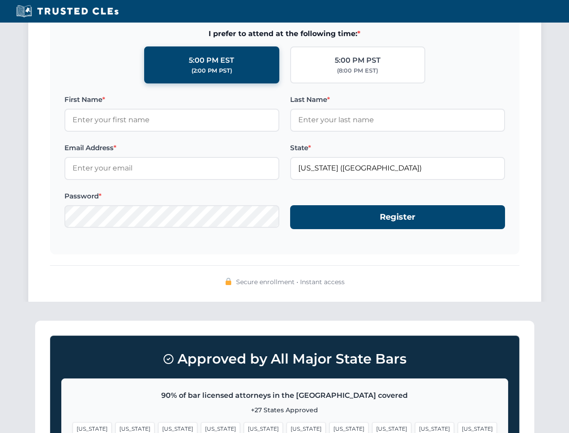 The height and width of the screenshot is (433, 569). Describe the element at coordinates (357, 71) in the screenshot. I see `div: (8:00 PM EST)` at that location.